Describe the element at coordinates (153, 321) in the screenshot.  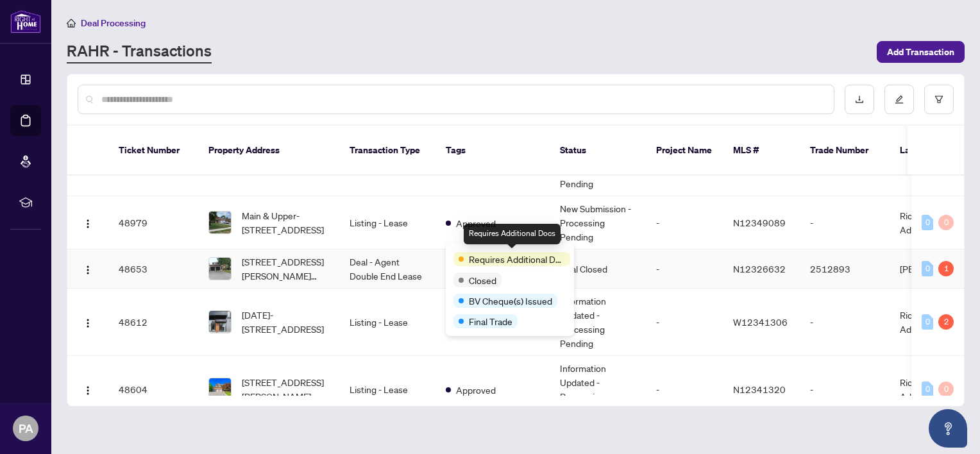
I see `td: 48612` at that location.